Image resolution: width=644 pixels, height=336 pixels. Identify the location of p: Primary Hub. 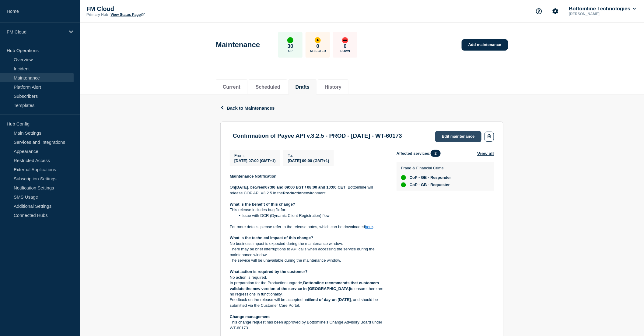
(97, 15).